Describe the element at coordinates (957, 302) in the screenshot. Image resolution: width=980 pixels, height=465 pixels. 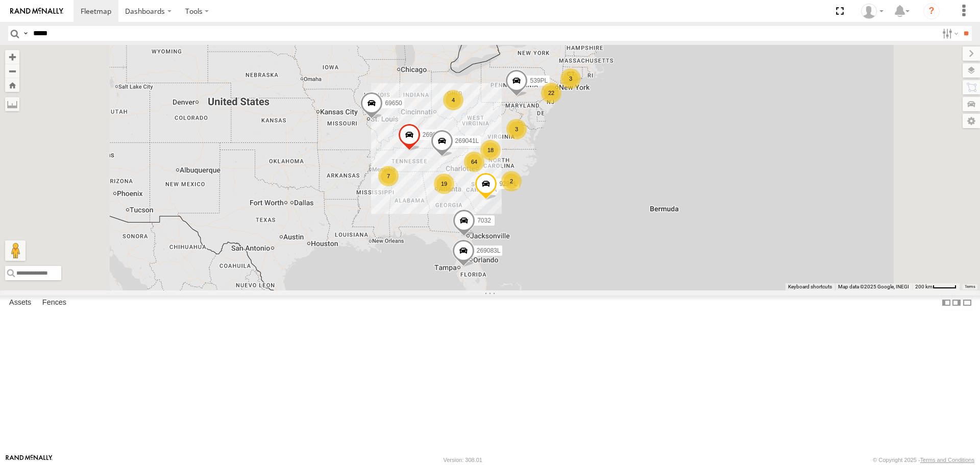
I see `label: Dock Summary Table to the Right` at that location.